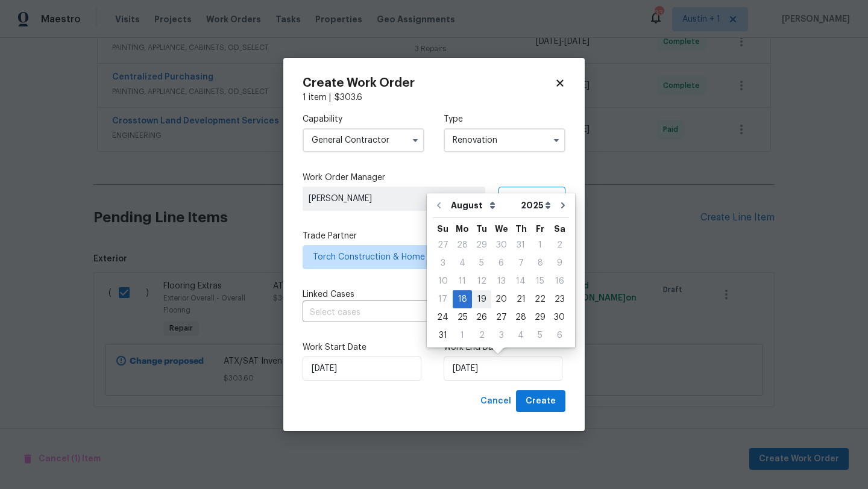  I want to click on div: Fri Aug 22 2025, so click(540, 299).